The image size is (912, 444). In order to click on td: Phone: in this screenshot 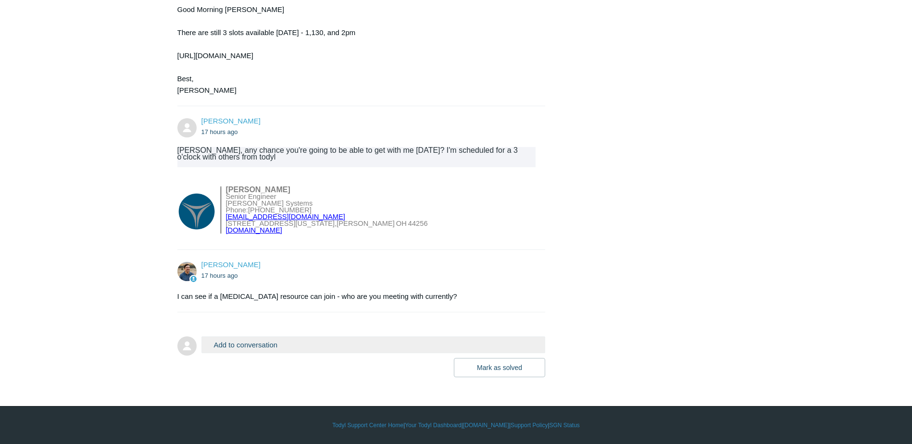, I will do `click(327, 210)`.